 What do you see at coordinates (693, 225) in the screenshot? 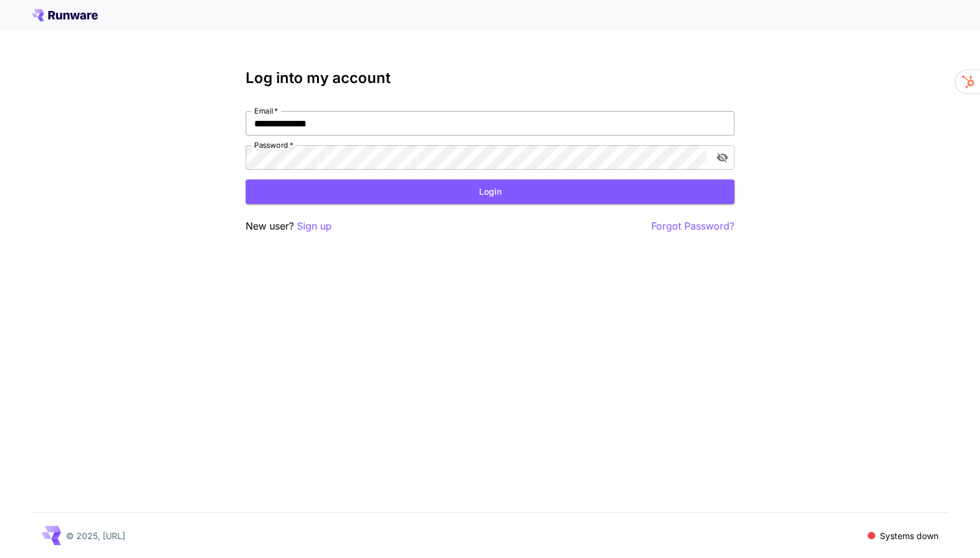
I see `p: Forgot Password?` at bounding box center [693, 225].